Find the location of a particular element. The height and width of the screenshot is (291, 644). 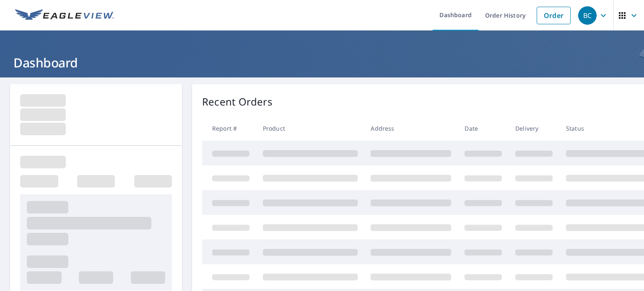

th: Date is located at coordinates (483, 128).